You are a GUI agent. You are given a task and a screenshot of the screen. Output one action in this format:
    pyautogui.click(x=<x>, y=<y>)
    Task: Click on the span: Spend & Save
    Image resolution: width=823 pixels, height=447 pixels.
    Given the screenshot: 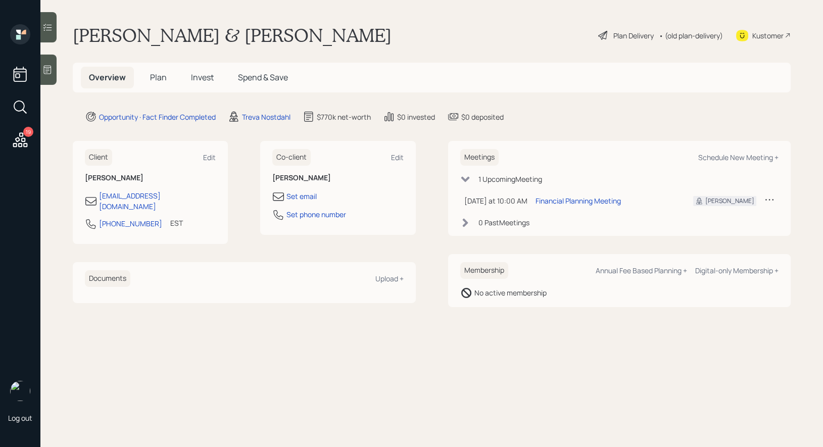 What is the action you would take?
    pyautogui.click(x=263, y=77)
    